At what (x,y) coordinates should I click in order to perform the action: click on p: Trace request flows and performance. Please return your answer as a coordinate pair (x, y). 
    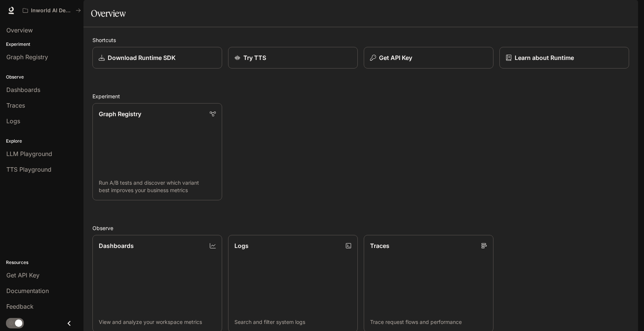
    Looking at the image, I should click on (429, 322).